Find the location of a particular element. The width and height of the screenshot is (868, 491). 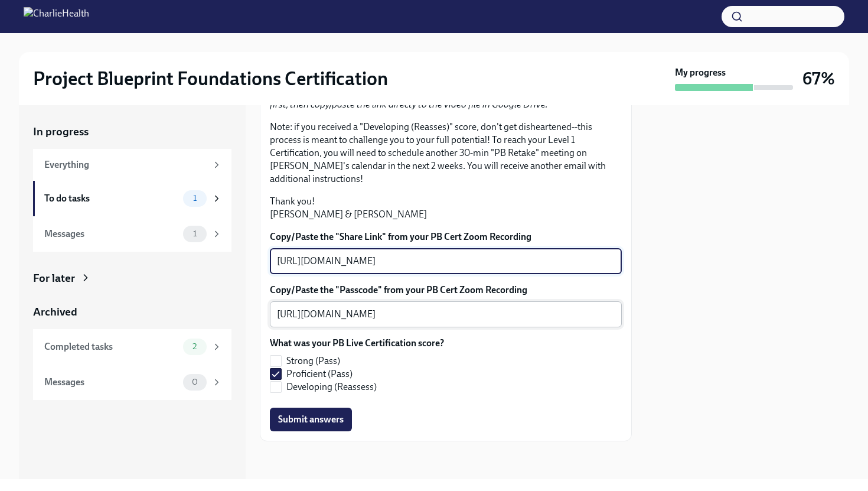

span: 0 is located at coordinates (194, 382).